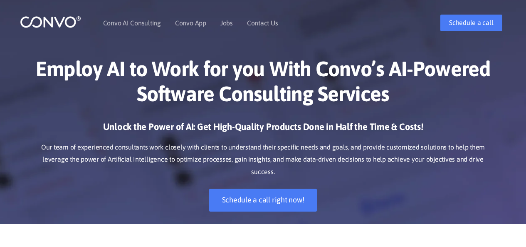 The image size is (526, 247). Describe the element at coordinates (472, 23) in the screenshot. I see `a: Schedule a call` at that location.